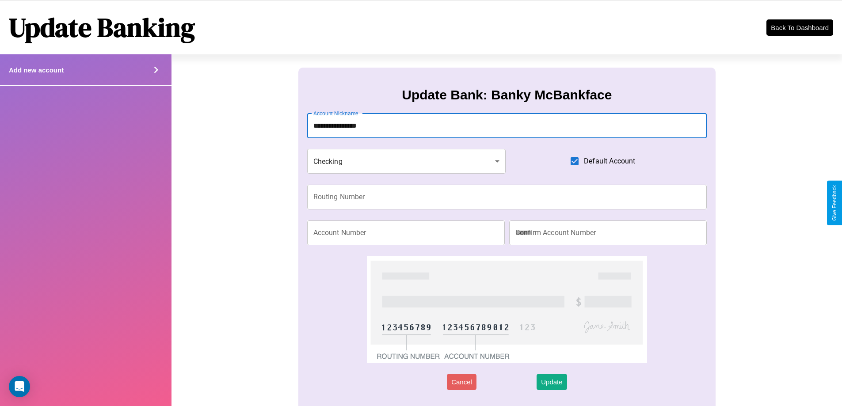  I want to click on button: Cancel, so click(462, 382).